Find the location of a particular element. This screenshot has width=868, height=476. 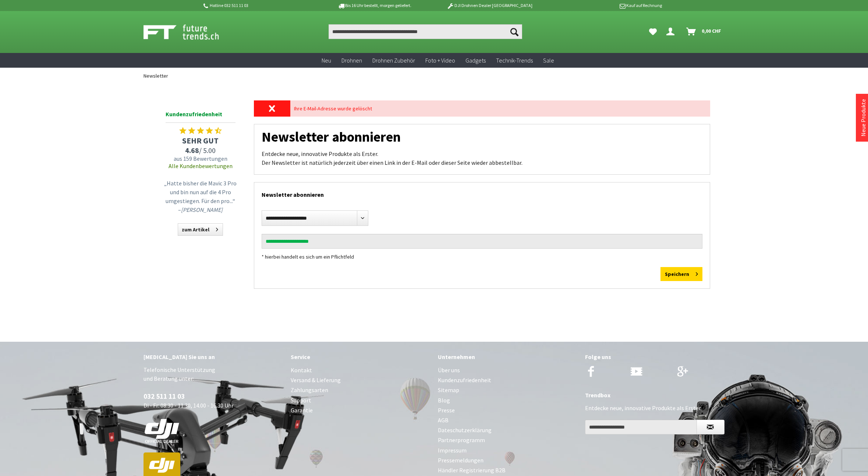

a: Gadgets is located at coordinates (475, 60).